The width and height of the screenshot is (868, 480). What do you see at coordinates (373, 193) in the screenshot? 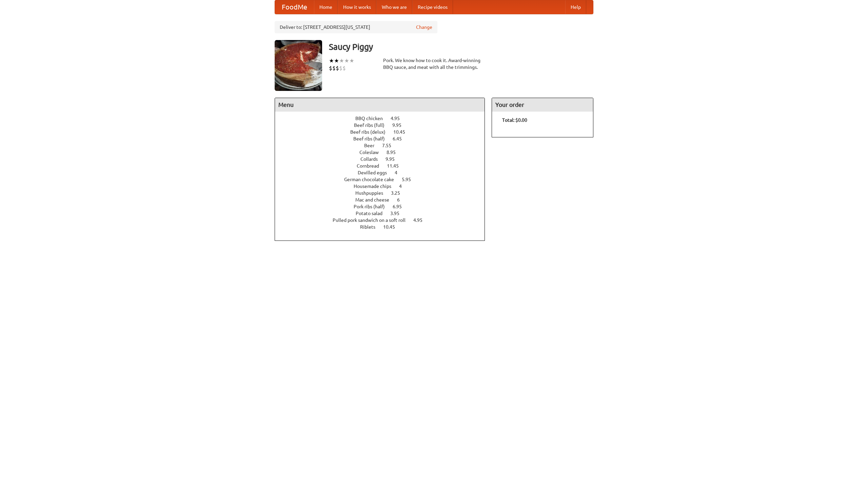
I see `span: Hushpuppies` at bounding box center [373, 193].